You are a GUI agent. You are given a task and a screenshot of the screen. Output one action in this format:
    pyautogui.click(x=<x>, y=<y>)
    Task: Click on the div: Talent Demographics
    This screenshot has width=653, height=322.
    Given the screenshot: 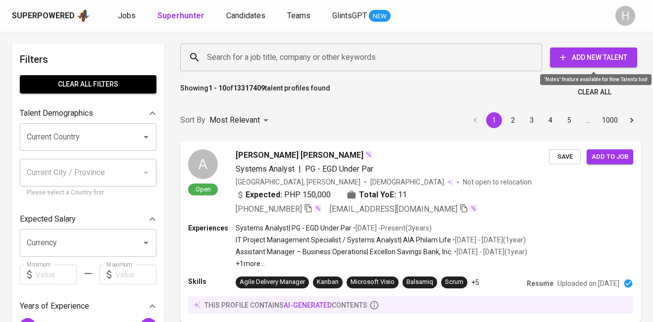 What is the action you would take?
    pyautogui.click(x=88, y=113)
    